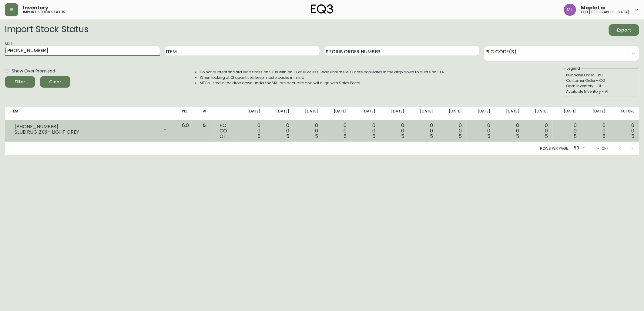 Image resolution: width=644 pixels, height=311 pixels. I want to click on span: Export, so click(624, 30).